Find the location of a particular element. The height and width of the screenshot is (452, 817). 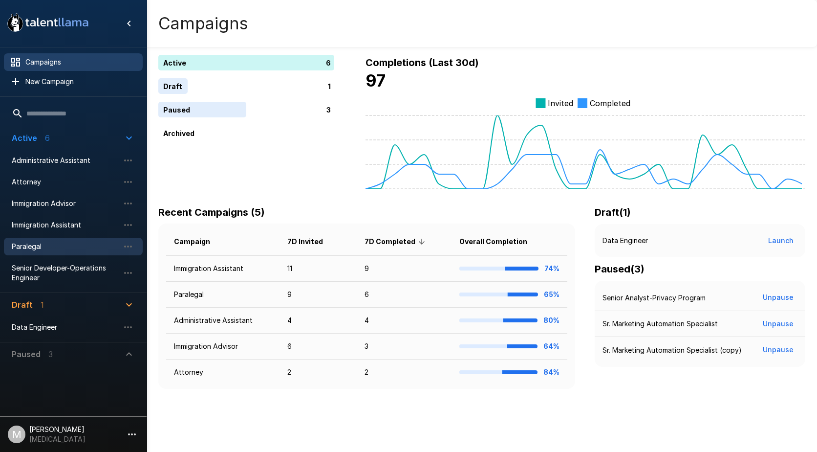

span: 7D Invited is located at coordinates (311, 242).